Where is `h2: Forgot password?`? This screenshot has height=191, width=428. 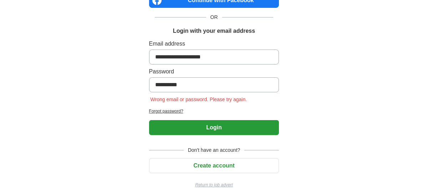 h2: Forgot password? is located at coordinates (214, 111).